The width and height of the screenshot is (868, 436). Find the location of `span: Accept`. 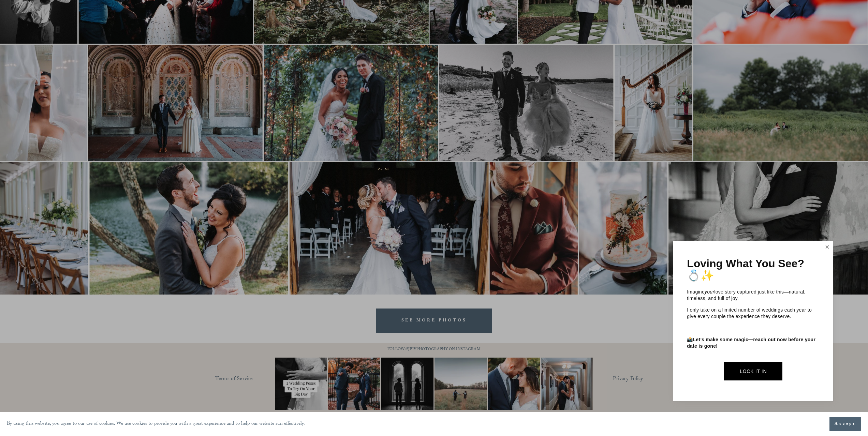

span: Accept is located at coordinates (845, 424).